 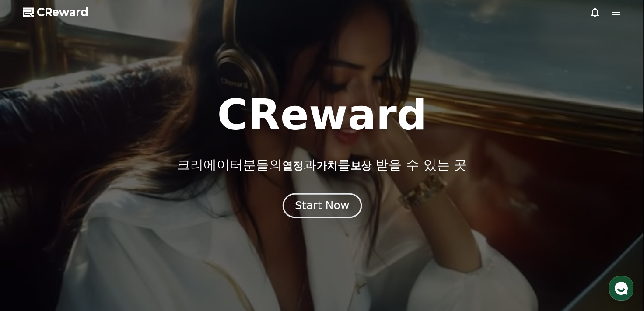 What do you see at coordinates (56, 12) in the screenshot?
I see `a: CReward` at bounding box center [56, 12].